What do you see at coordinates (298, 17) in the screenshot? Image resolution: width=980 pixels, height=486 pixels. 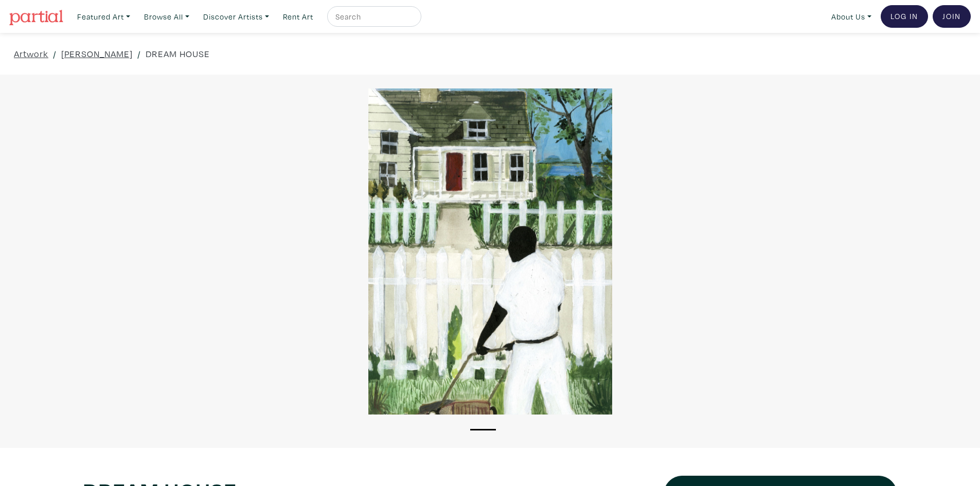 I see `a: Rent Art` at bounding box center [298, 17].